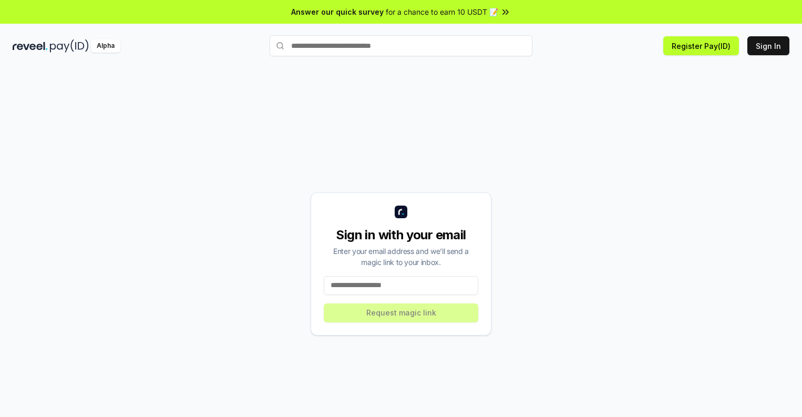 The height and width of the screenshot is (417, 802). I want to click on span: for a chance to earn 10 USDT 📝, so click(442, 12).